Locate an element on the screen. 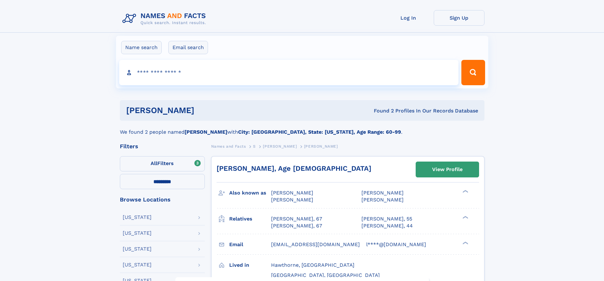 The height and width of the screenshot is (281, 604). a: Sign Up is located at coordinates (459, 18).